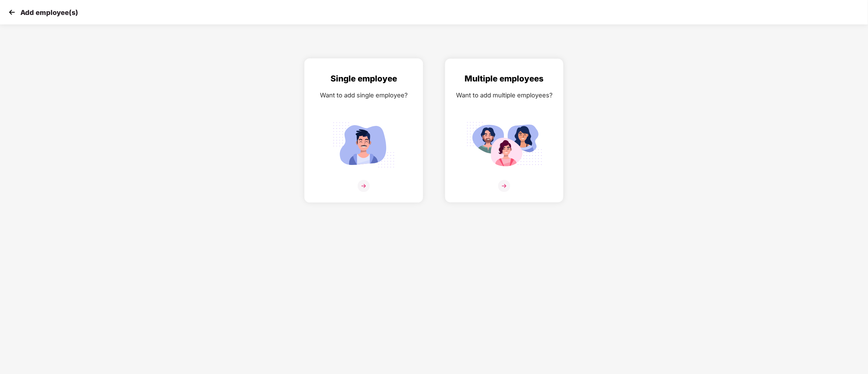  What do you see at coordinates (49, 13) in the screenshot?
I see `p: Add employee(s)` at bounding box center [49, 13].